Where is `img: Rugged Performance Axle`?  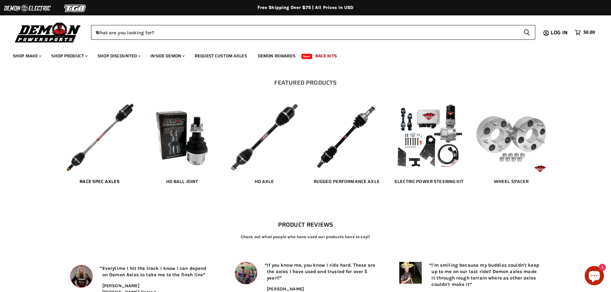 img: Rugged Performance Axle is located at coordinates (346, 137).